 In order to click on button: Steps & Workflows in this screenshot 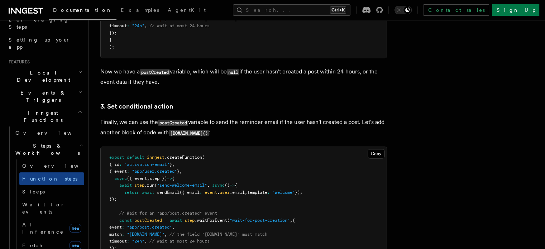, I will do `click(48, 149)`.